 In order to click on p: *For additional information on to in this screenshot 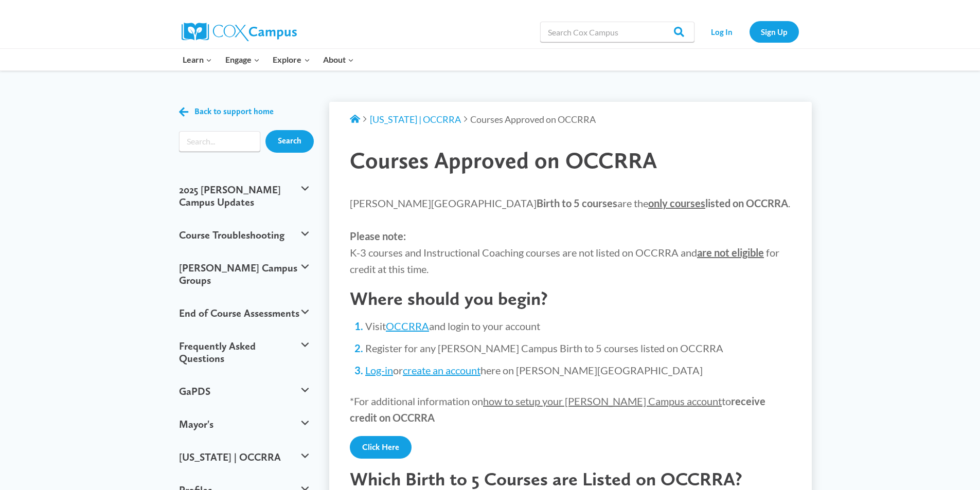, I will do `click(571, 409)`.